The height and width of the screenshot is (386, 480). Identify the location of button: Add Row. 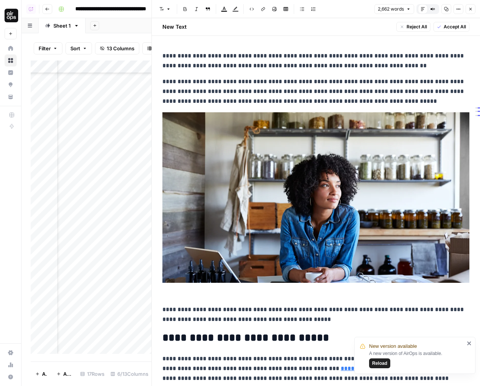
(41, 374).